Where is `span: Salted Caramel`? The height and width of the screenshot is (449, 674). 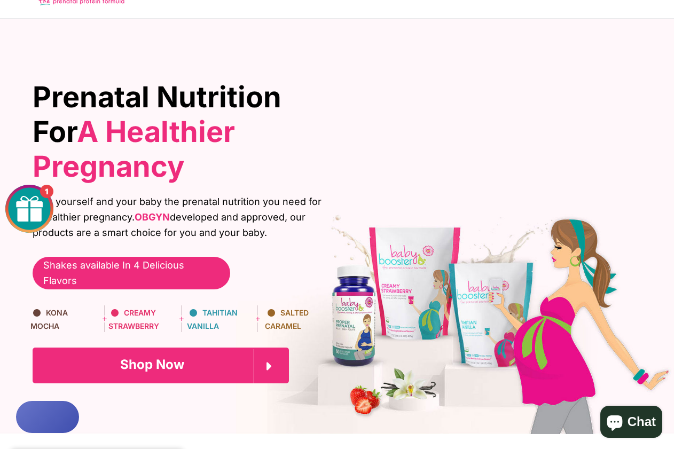
span: Salted Caramel is located at coordinates (287, 319).